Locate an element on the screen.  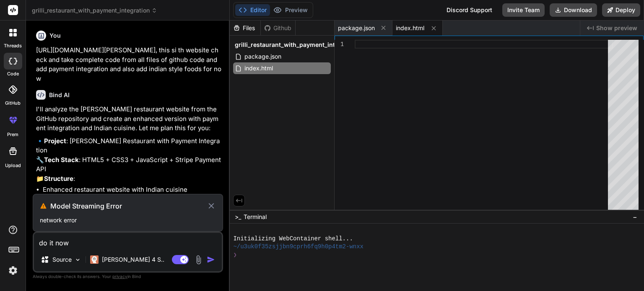
img: settings is located at coordinates (13, 271).